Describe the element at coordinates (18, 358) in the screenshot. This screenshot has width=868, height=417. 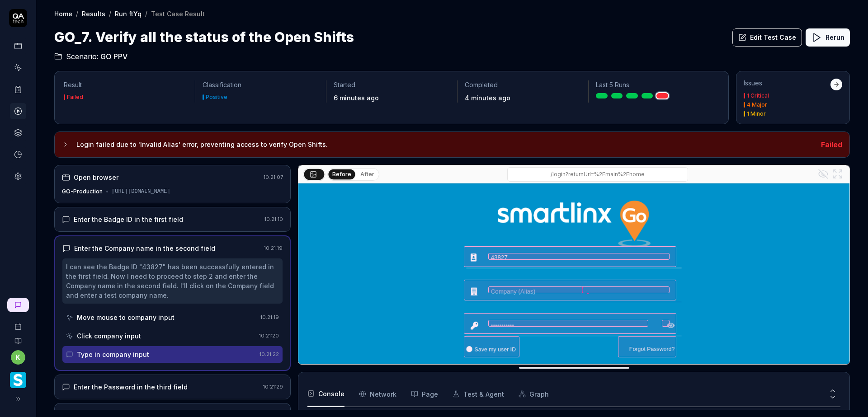
I see `button: k` at that location.